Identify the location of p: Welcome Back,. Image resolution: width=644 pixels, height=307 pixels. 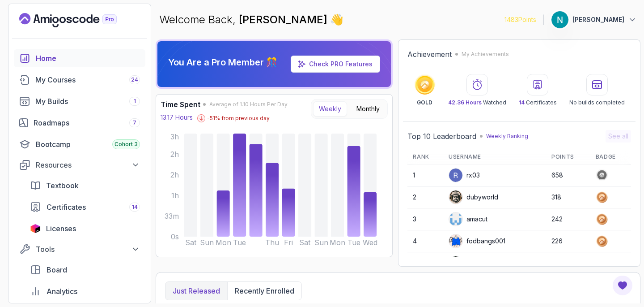
(251, 20).